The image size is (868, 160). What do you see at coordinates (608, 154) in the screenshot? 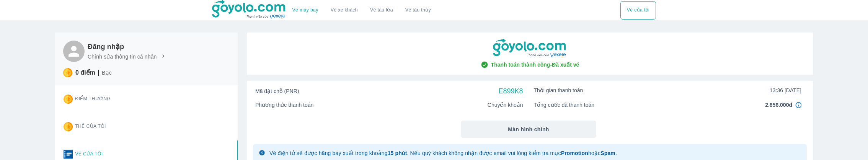
I see `strong: Spam` at bounding box center [608, 154].